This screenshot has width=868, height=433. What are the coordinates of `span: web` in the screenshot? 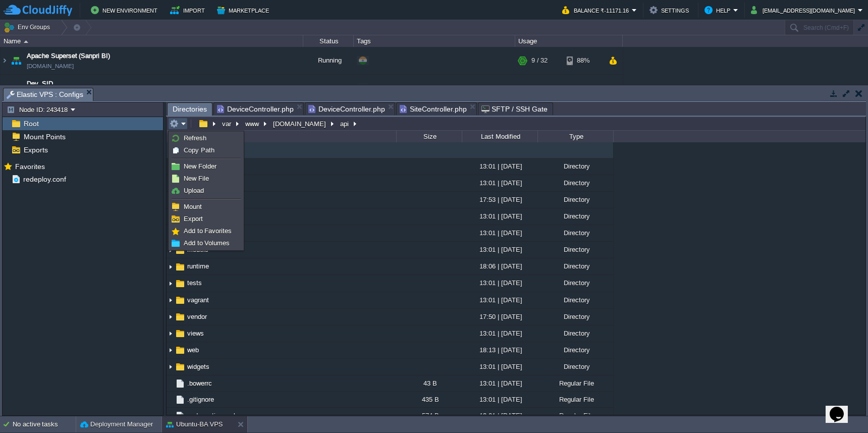 It's located at (193, 350).